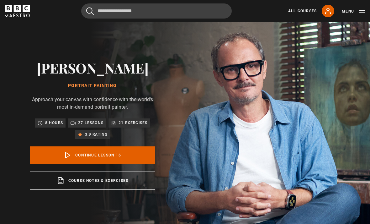 The image size is (370, 224). What do you see at coordinates (17, 11) in the screenshot?
I see `svg: BBC Maestro` at bounding box center [17, 11].